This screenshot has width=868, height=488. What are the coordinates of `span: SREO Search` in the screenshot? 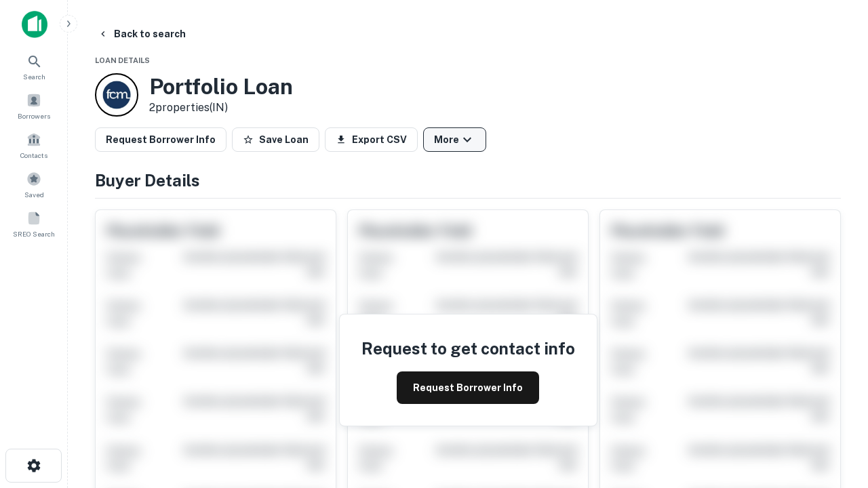 It's located at (34, 234).